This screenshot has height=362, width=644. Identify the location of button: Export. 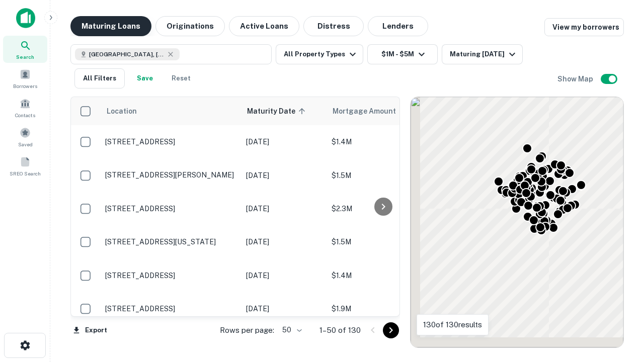
(90, 330).